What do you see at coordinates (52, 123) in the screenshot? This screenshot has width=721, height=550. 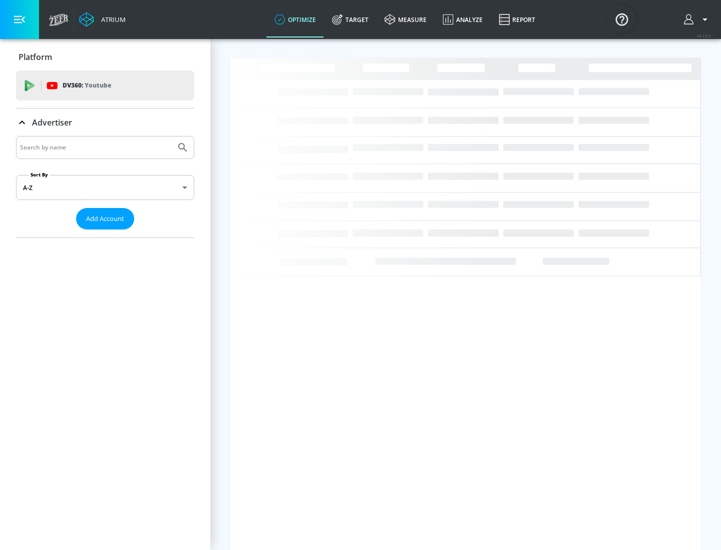 I see `p: Advertiser` at bounding box center [52, 123].